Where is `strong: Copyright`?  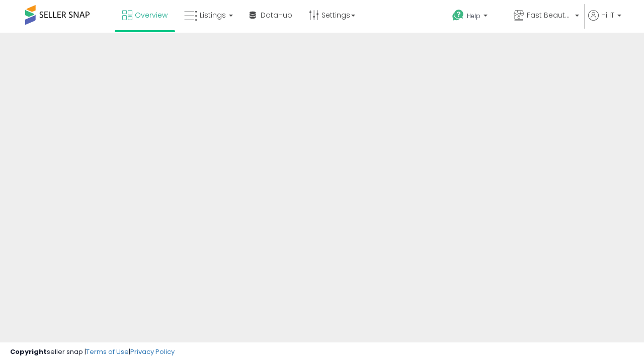
strong: Copyright is located at coordinates (28, 351).